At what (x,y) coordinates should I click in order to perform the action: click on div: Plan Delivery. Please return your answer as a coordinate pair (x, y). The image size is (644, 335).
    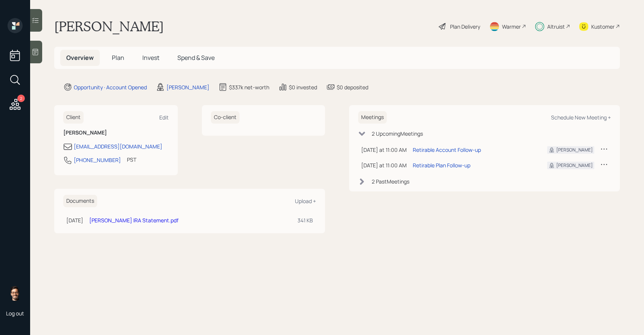
    Looking at the image, I should click on (465, 26).